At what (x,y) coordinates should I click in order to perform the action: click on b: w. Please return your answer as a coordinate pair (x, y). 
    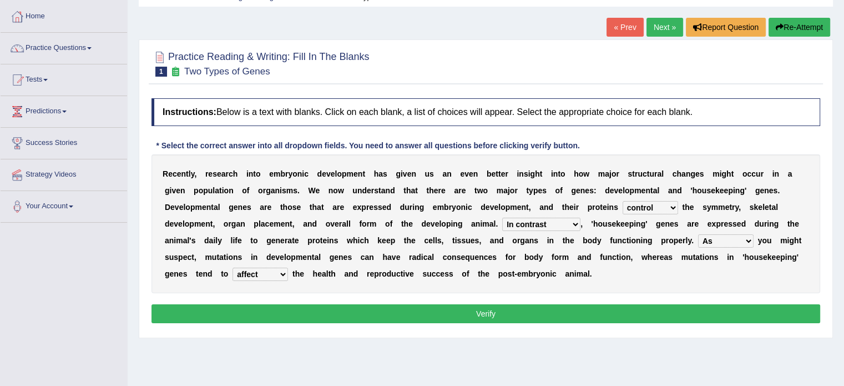
    Looking at the image, I should click on (341, 190).